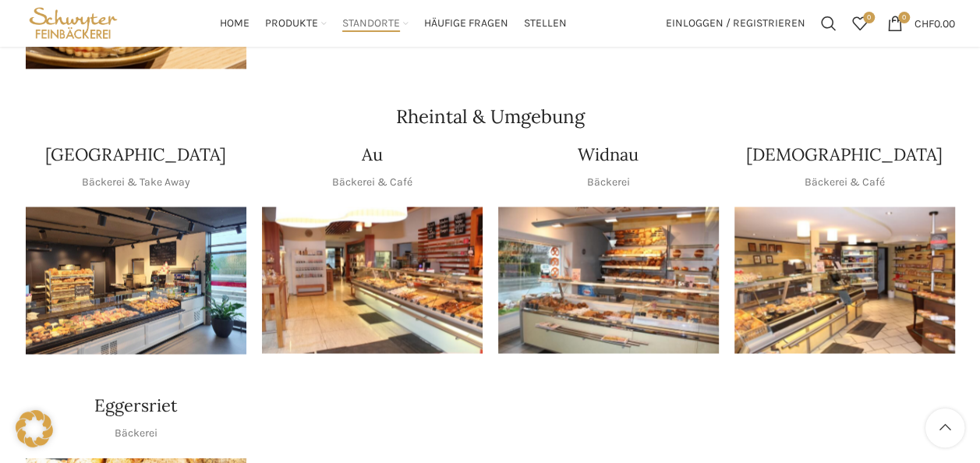  What do you see at coordinates (490, 117) in the screenshot?
I see `h2: Rheintal & Umgebung` at bounding box center [490, 117].